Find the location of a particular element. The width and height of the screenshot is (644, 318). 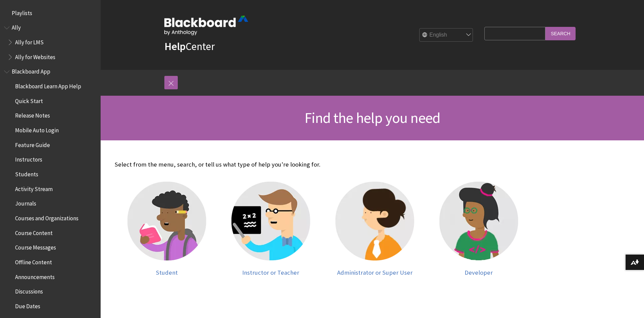

span: Offline Content is located at coordinates (34, 261).